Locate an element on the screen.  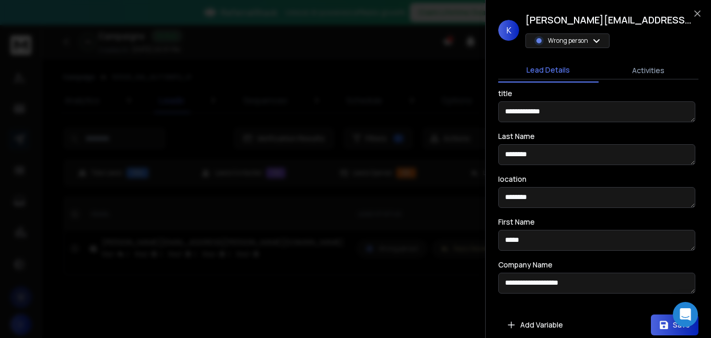
label: location is located at coordinates (512, 179).